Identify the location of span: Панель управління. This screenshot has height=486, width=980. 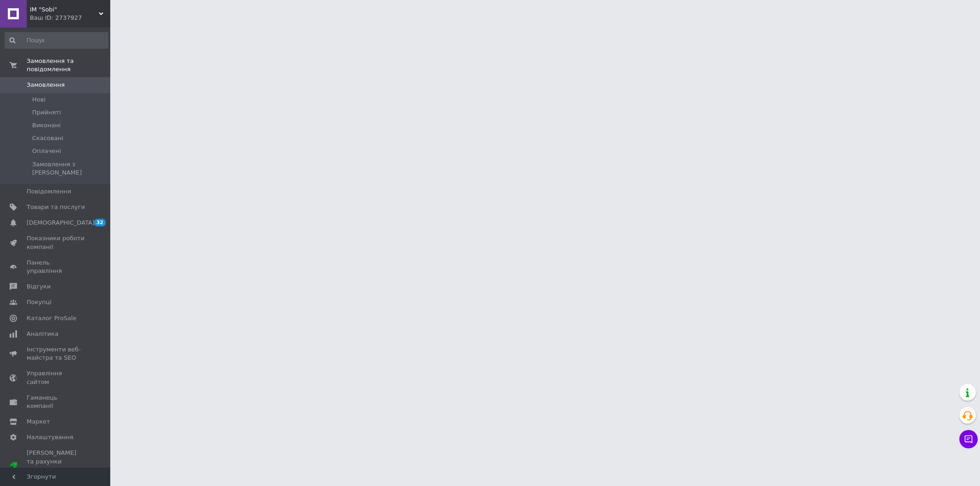
(56, 267).